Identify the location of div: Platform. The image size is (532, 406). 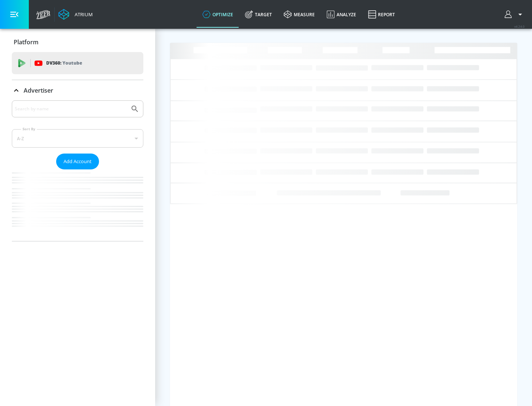
(78, 42).